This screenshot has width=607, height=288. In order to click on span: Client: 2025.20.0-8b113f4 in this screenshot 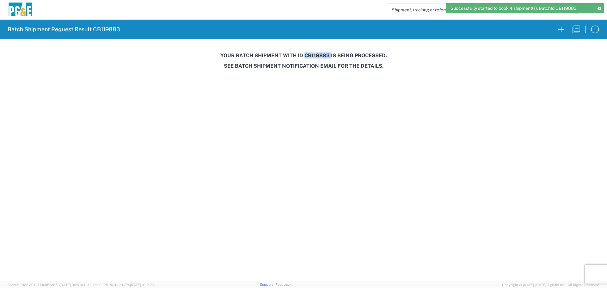, I will do `click(121, 285)`.